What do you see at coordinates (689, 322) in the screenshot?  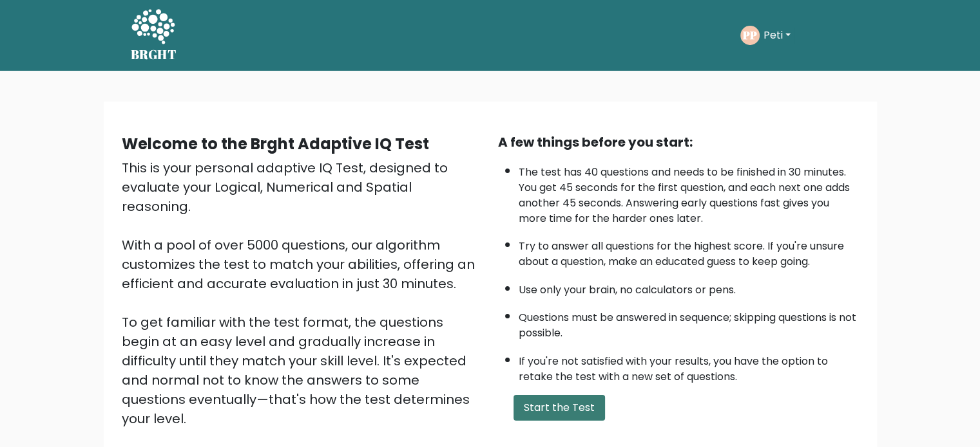 I see `li: Questions must be answered in sequence; skipping questions is not possible.` at bounding box center [689, 322].